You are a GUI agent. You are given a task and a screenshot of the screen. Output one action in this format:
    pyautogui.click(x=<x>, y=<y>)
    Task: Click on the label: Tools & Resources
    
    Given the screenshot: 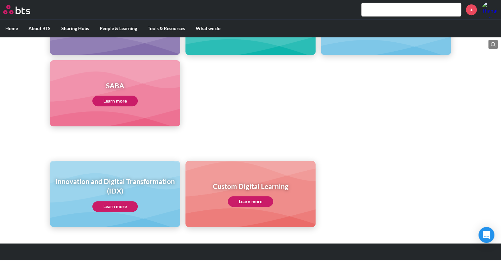 What is the action you would take?
    pyautogui.click(x=166, y=28)
    